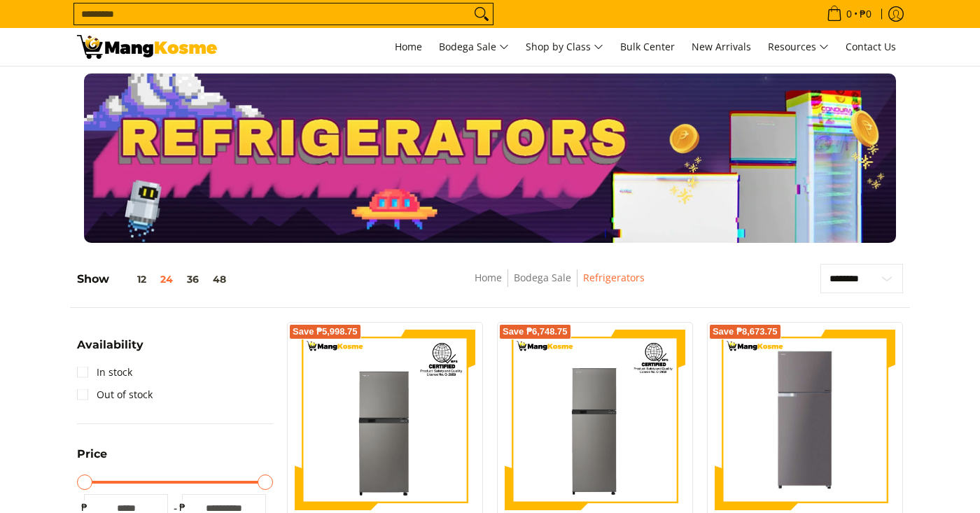 The width and height of the screenshot is (980, 513). Describe the element at coordinates (798, 47) in the screenshot. I see `span: Resources` at that location.